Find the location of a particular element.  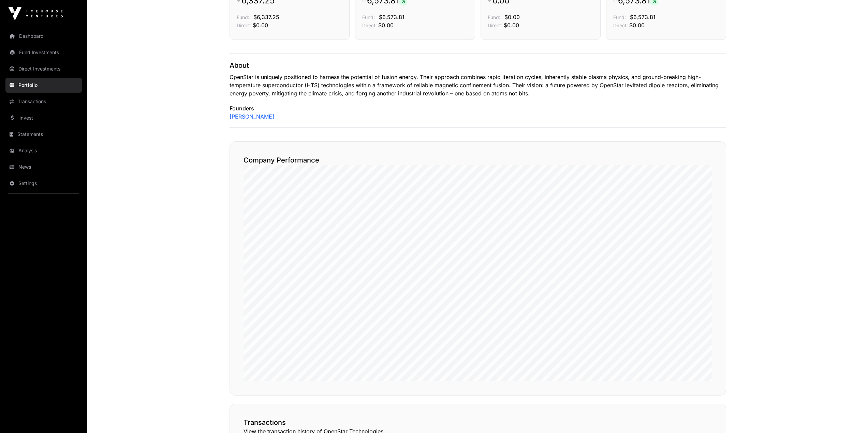

a: Statements is located at coordinates (44, 135).